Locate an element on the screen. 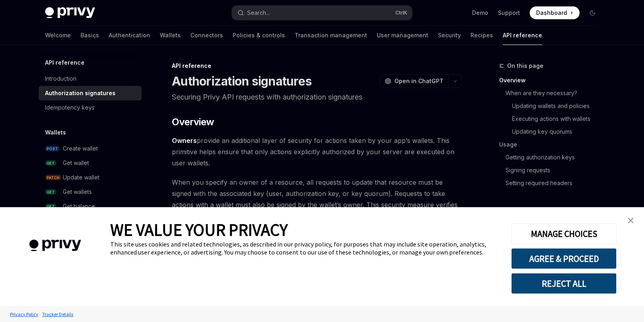 This screenshot has width=644, height=322. a: When are they necessary? is located at coordinates (555, 93).